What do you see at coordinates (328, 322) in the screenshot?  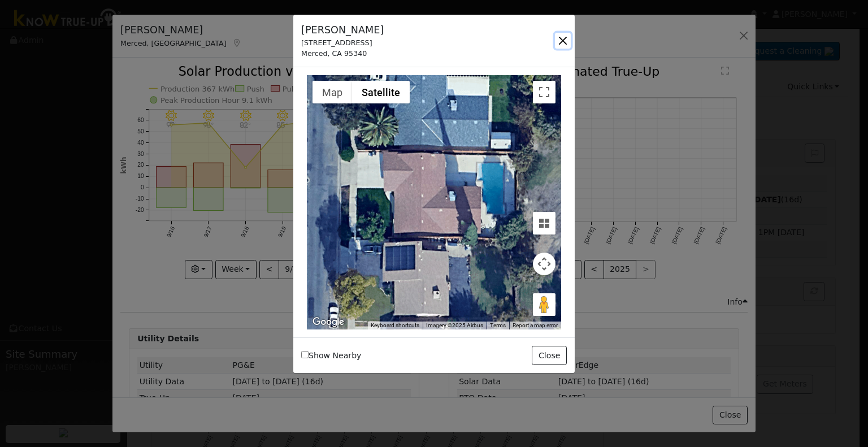 I see `a: Open this area in Google Maps (opens a new window)` at bounding box center [328, 322].